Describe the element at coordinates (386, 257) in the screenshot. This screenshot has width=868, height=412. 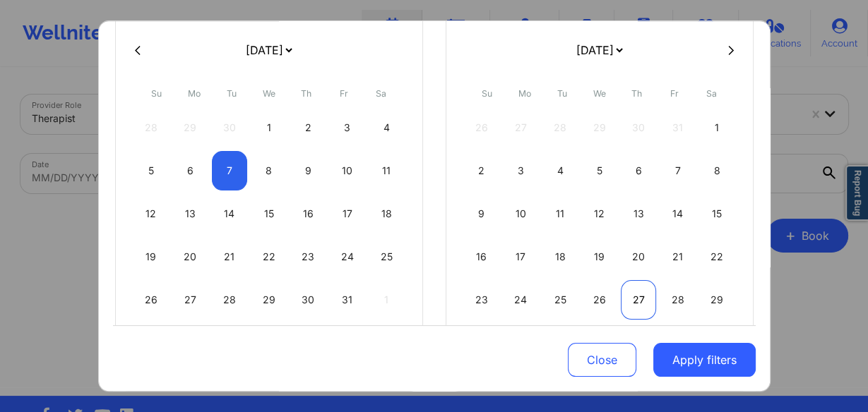
I see `div: Sat Oct 25 2025` at that location.